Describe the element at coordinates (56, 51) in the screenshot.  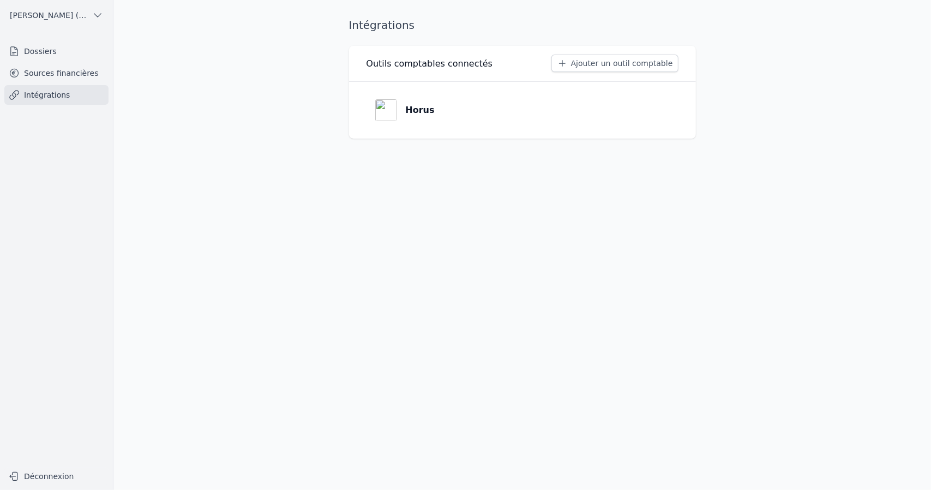
I see `a: Dossiers` at that location.